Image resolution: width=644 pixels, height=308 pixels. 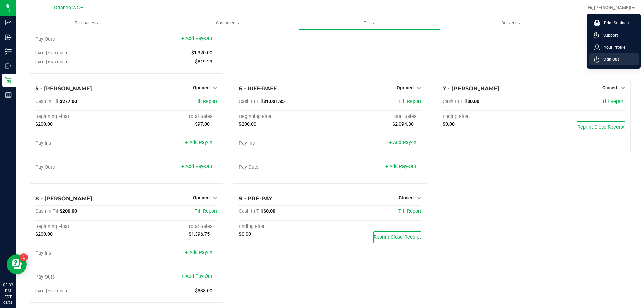 What do you see at coordinates (228, 23) in the screenshot?
I see `a: Customers` at bounding box center [228, 23].